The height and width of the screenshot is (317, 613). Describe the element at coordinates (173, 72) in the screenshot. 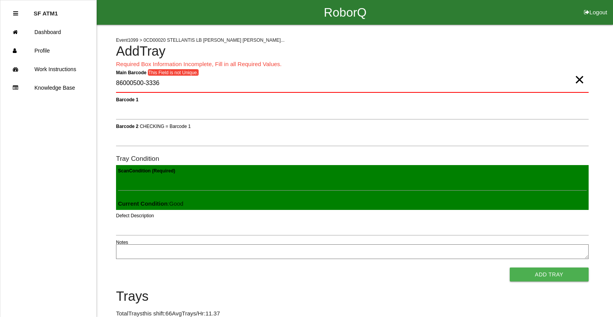

I see `span: This Field is not Unique.` at that location.